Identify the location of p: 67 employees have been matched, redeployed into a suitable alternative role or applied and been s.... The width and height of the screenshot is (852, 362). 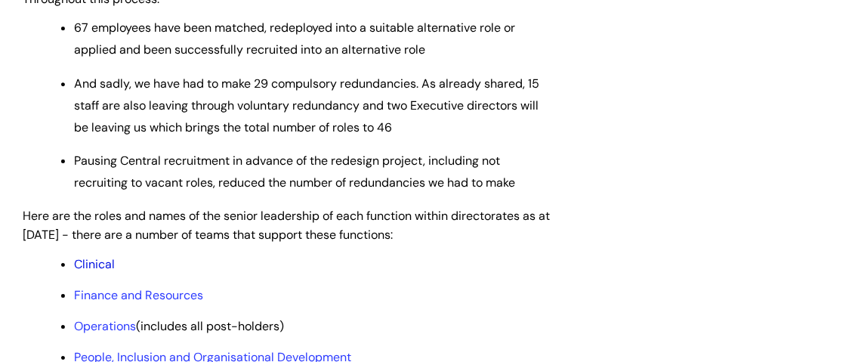
(313, 39).